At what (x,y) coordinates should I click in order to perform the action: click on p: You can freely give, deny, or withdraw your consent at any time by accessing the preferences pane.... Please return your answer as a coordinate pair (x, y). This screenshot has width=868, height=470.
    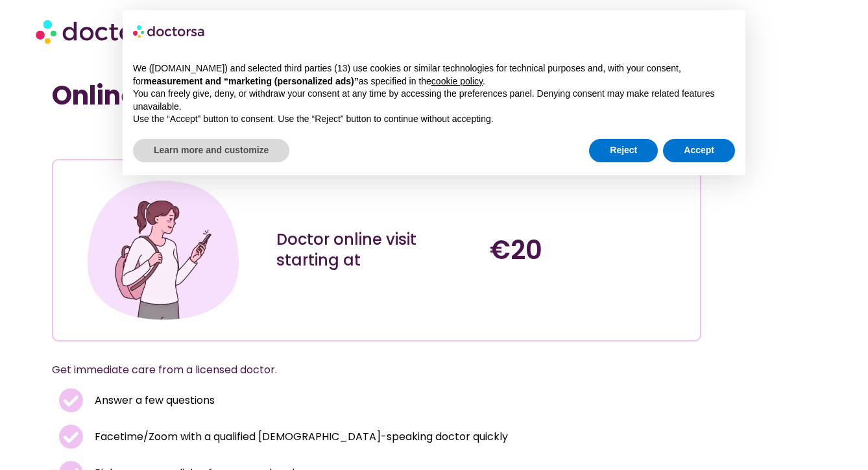
    Looking at the image, I should click on (434, 100).